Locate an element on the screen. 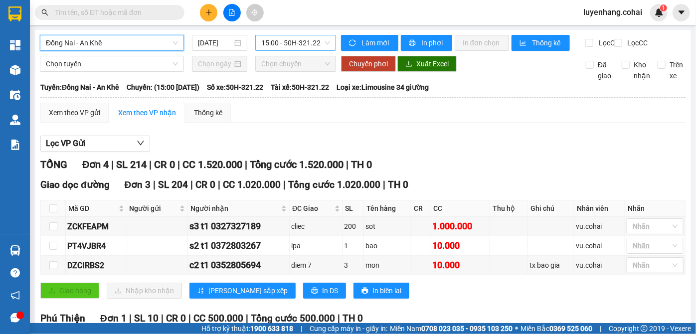  input: Tìm tên, số ĐT hoặc mã đơn is located at coordinates (114, 12).